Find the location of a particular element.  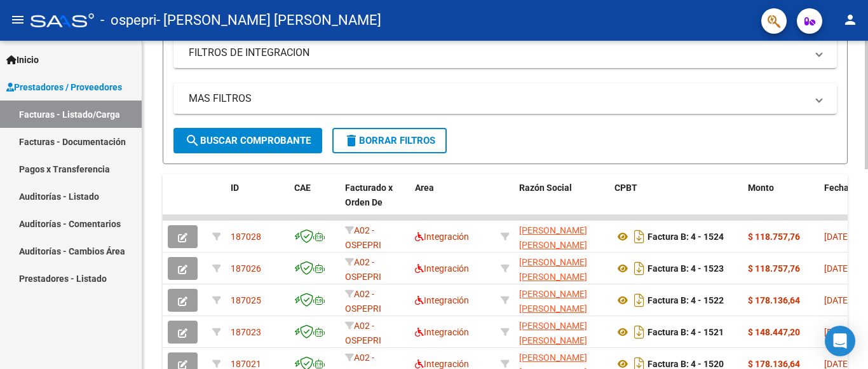

datatable-header-cell: ID is located at coordinates (257, 202).